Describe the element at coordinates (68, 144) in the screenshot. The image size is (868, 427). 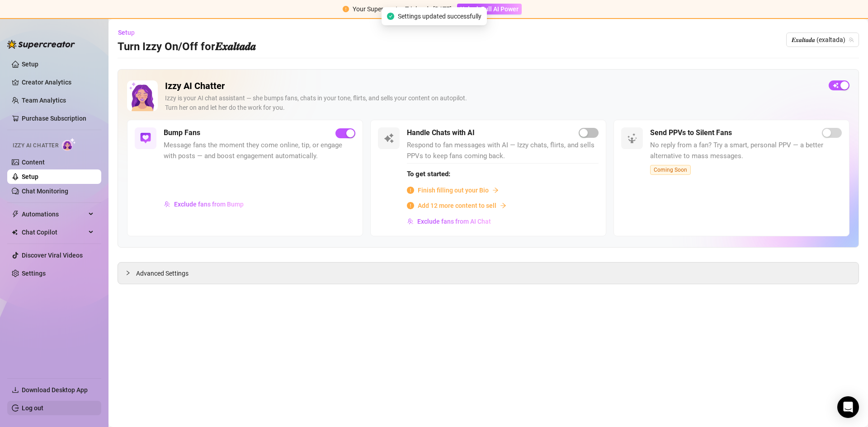
I see `img: AI Chatter` at that location.